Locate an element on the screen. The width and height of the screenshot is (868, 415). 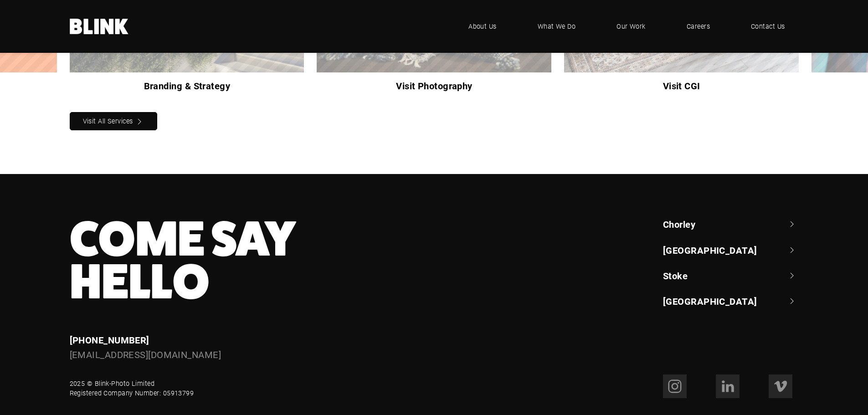
a: Visit All Services is located at coordinates (114, 121).